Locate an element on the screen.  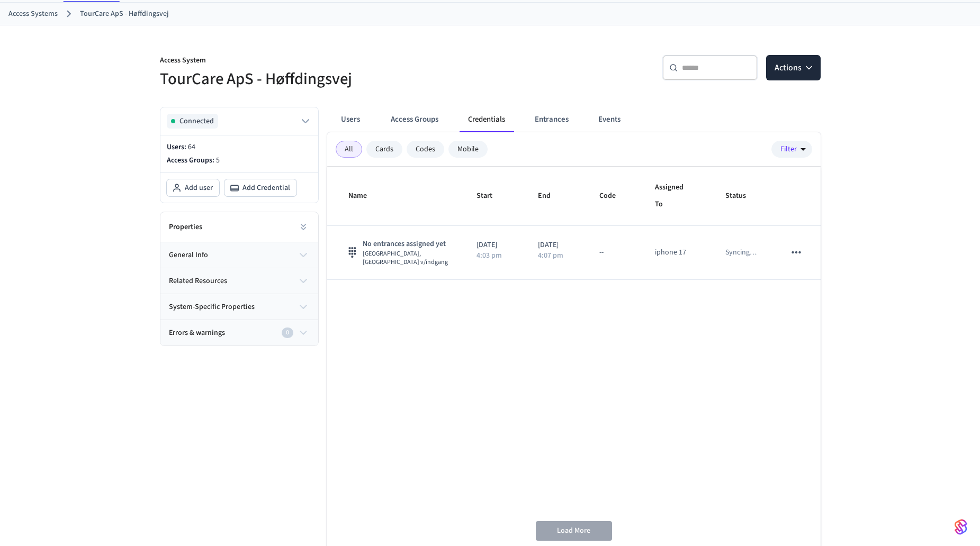
a: Access Systems is located at coordinates (33, 14).